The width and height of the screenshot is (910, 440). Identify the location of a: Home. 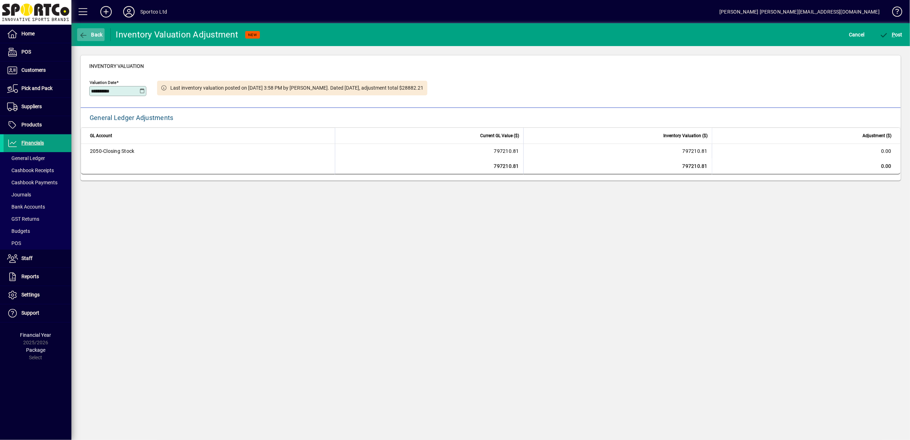
(37, 34).